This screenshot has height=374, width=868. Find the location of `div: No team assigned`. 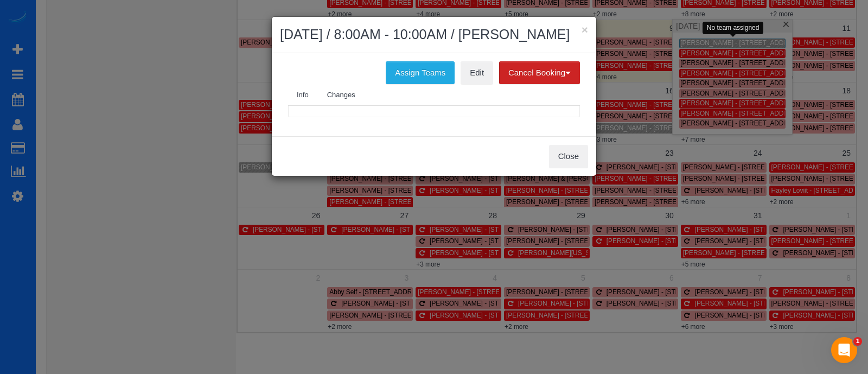

div: No team assigned is located at coordinates (734, 28).